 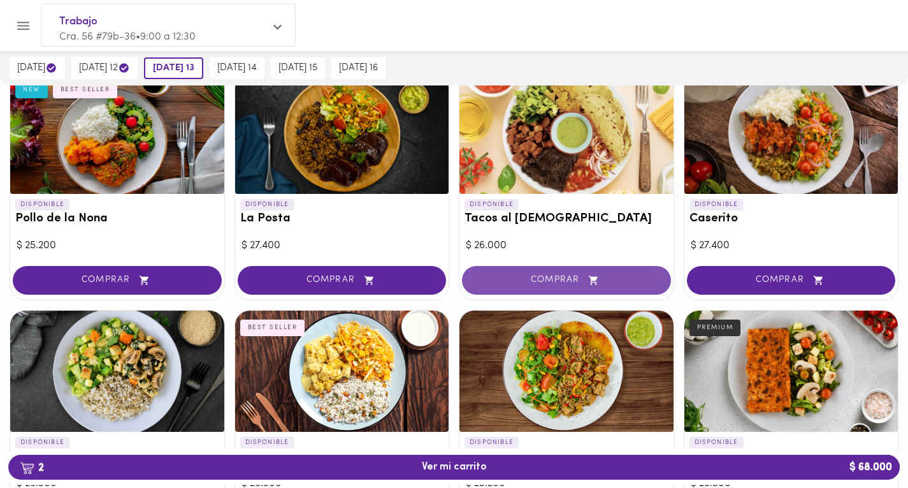 I want to click on div: Caserito, so click(x=792, y=133).